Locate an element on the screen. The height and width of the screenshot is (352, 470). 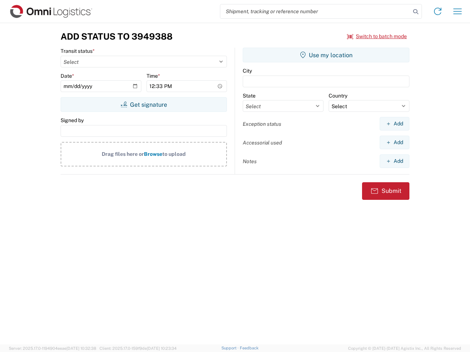
span: Client: 2025.17.0-159f9de is located at coordinates (138, 348).